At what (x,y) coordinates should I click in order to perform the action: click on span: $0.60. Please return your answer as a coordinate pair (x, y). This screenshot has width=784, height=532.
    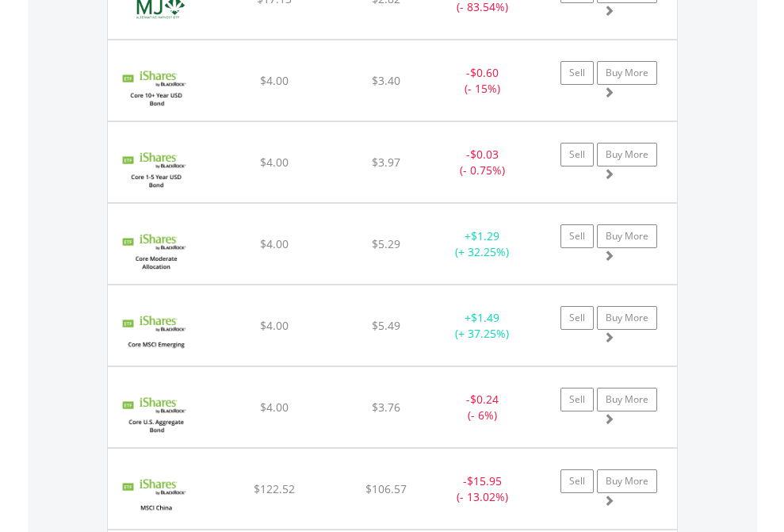
    Looking at the image, I should click on (484, 73).